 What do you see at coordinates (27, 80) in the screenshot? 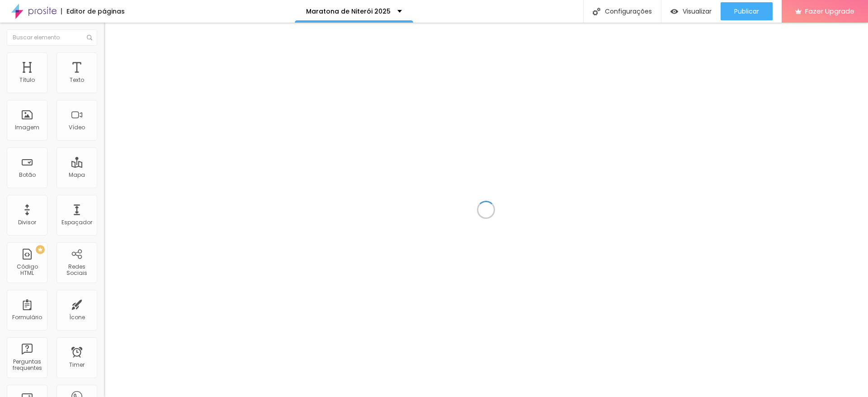
I see `div: Título` at bounding box center [27, 80].